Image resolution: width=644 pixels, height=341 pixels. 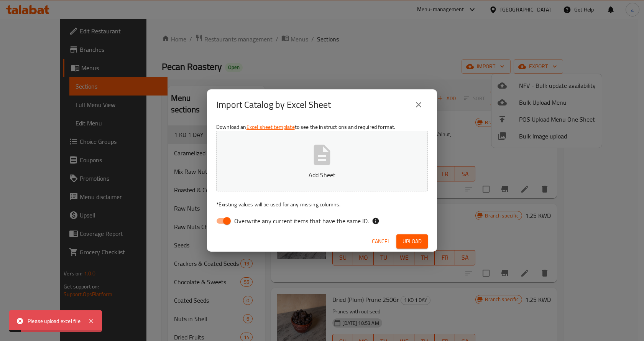 What do you see at coordinates (381, 241) in the screenshot?
I see `span: Cancel` at bounding box center [381, 241].